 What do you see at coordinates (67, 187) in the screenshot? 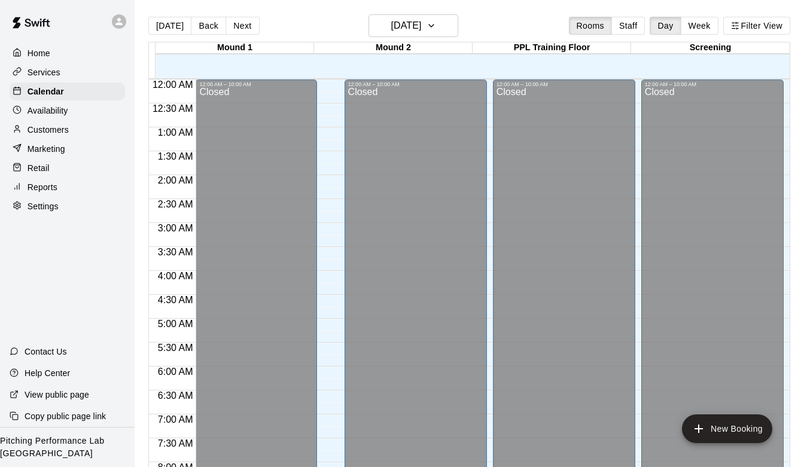
I see `a: Reports` at bounding box center [67, 187].